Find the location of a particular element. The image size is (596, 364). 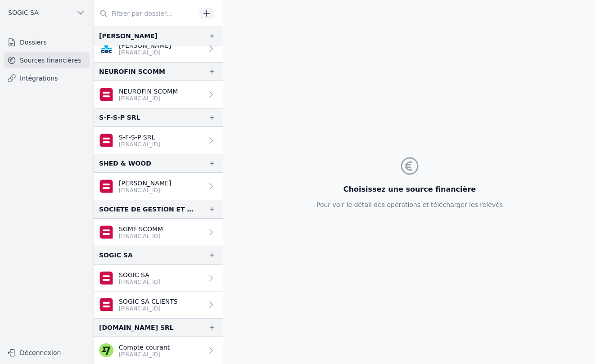

div: SHED & WOOD is located at coordinates (125, 163).